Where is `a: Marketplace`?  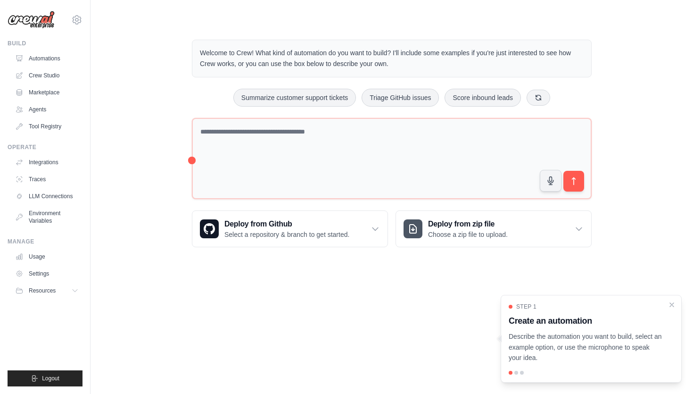 a: Marketplace is located at coordinates (47, 92).